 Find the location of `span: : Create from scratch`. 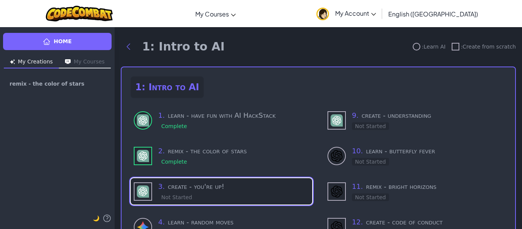

span: : Create from scratch is located at coordinates (489, 47).